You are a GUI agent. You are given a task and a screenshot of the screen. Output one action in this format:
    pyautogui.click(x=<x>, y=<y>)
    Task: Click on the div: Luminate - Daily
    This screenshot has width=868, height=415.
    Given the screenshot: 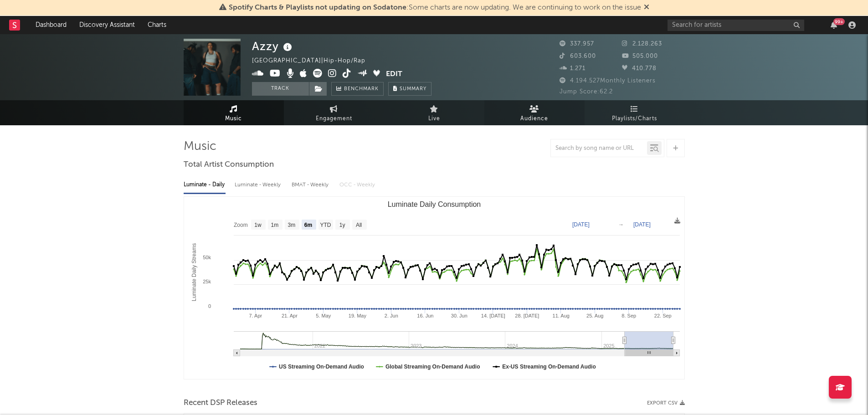 What is the action you would take?
    pyautogui.click(x=205, y=185)
    